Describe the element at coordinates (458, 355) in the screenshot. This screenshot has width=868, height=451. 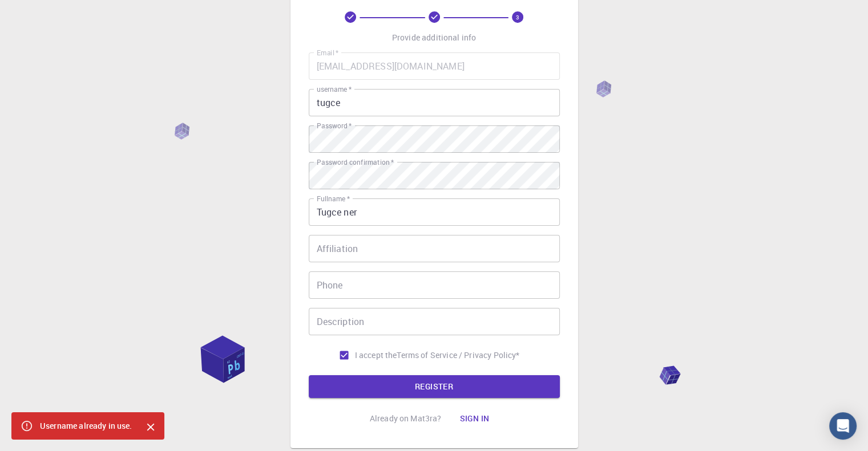
I see `p: Terms of Service / Privacy Policy *` at that location.